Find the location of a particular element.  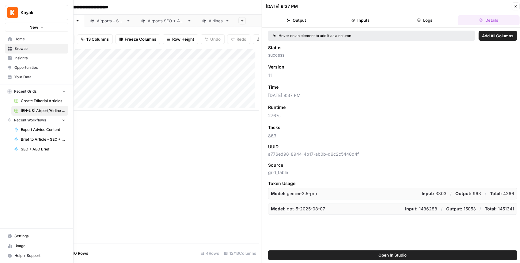

button: Logs is located at coordinates (424, 20).